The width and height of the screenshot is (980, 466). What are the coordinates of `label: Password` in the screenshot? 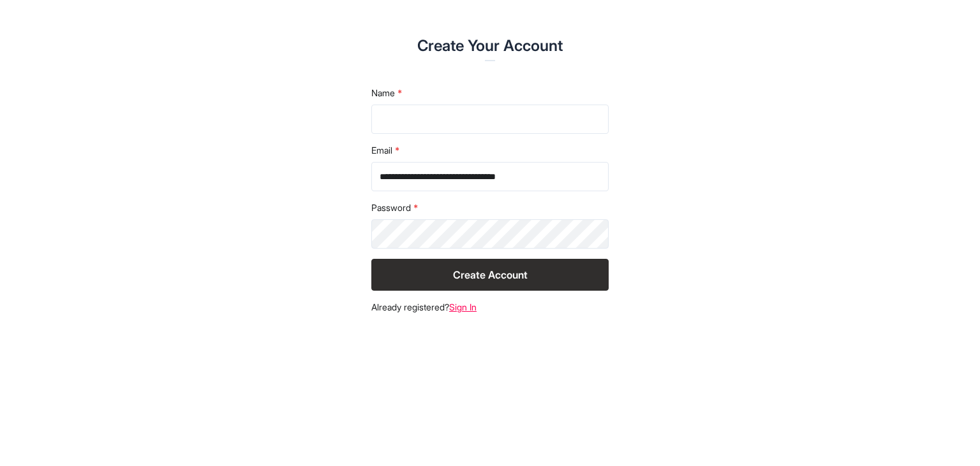 It's located at (490, 208).